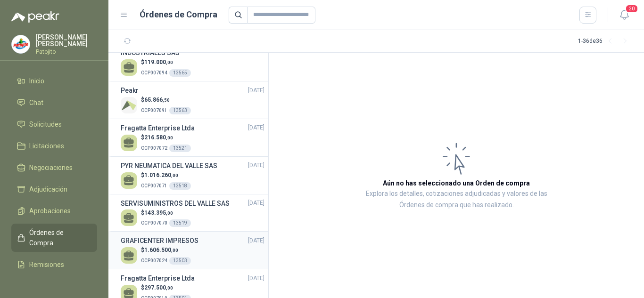 The width and height of the screenshot is (644, 298). Describe the element at coordinates (605, 42) in the screenshot. I see `div: 1 - 36 de 36` at that location.